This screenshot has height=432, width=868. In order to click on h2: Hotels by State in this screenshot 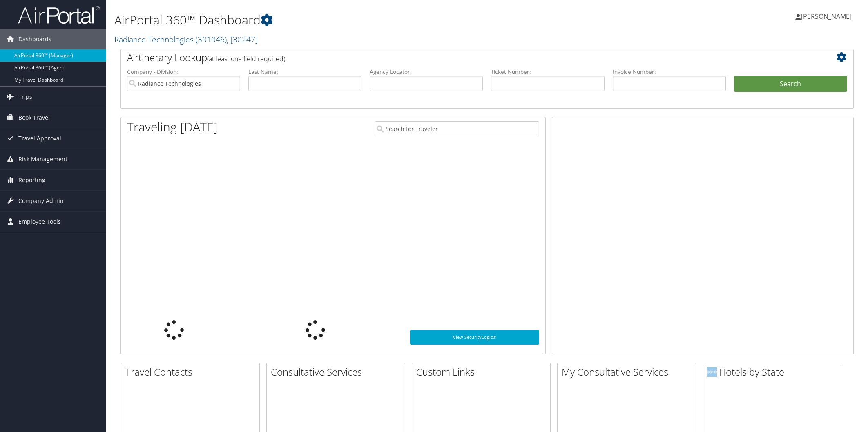, I will do `click(774, 372)`.